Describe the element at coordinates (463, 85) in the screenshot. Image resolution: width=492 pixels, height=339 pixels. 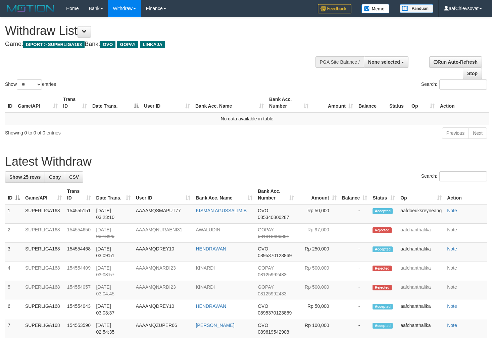
I see `input: Search:` at that location.